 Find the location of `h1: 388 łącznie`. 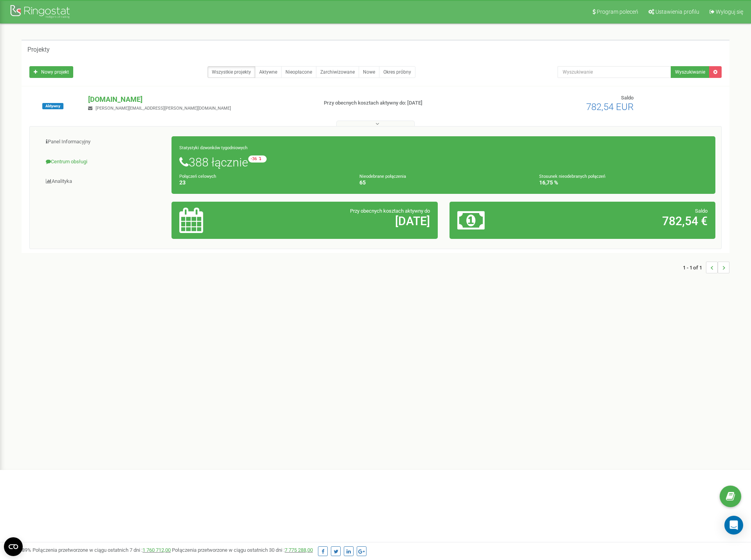

h1: 388 łącznie is located at coordinates (444, 162).